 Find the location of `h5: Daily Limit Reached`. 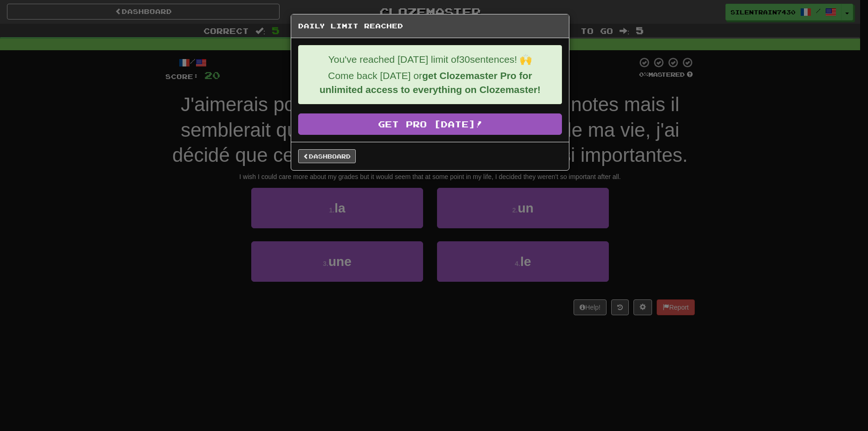

h5: Daily Limit Reached is located at coordinates (430, 26).